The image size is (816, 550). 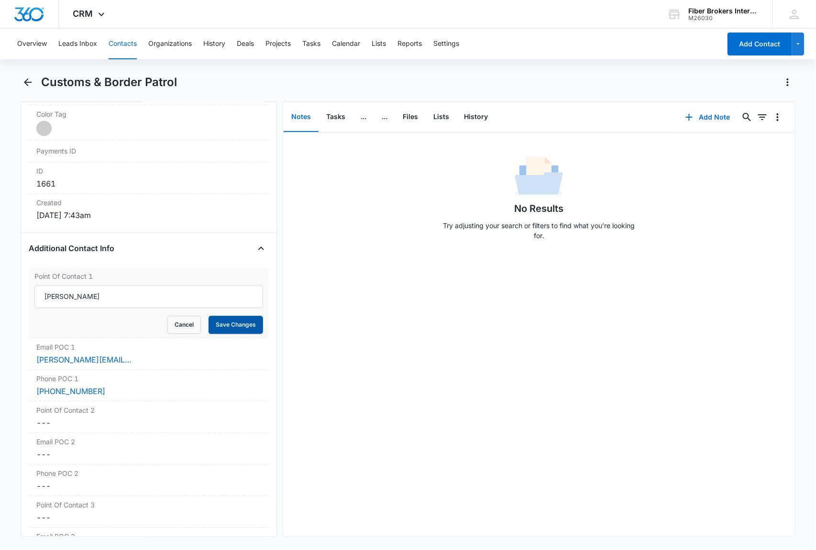 What do you see at coordinates (778, 117) in the screenshot?
I see `button: Overflow Menu` at bounding box center [778, 117].